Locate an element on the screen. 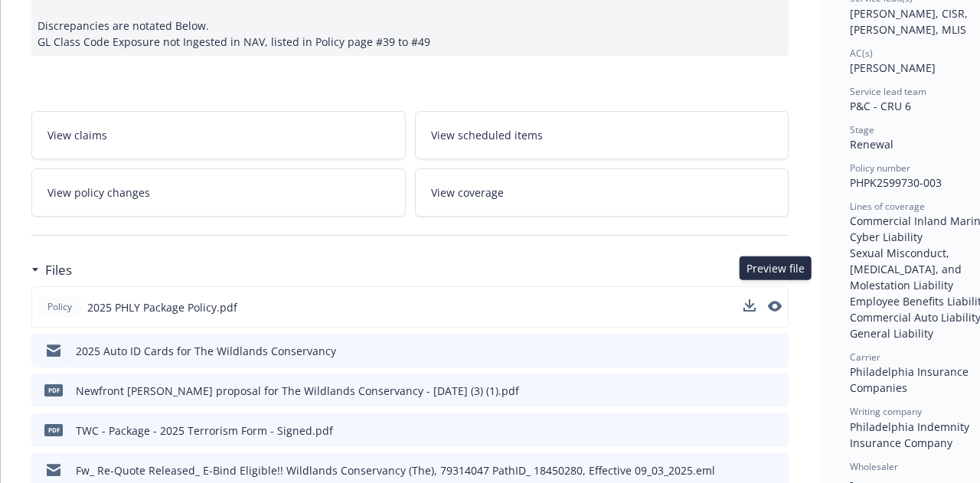 This screenshot has width=980, height=483. h3: Files is located at coordinates (59, 270).